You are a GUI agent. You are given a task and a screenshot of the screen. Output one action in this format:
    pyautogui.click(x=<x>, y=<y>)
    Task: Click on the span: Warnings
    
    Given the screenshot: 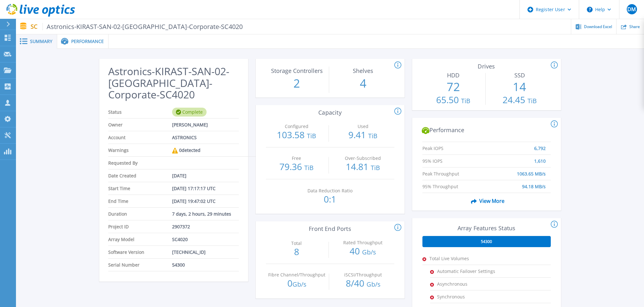 What is the action you would take?
    pyautogui.click(x=140, y=150)
    